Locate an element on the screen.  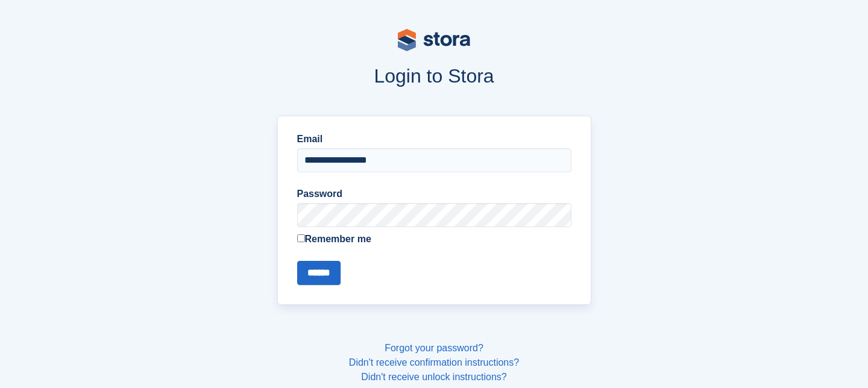
a: Didn't receive confirmation instructions? is located at coordinates (434, 362).